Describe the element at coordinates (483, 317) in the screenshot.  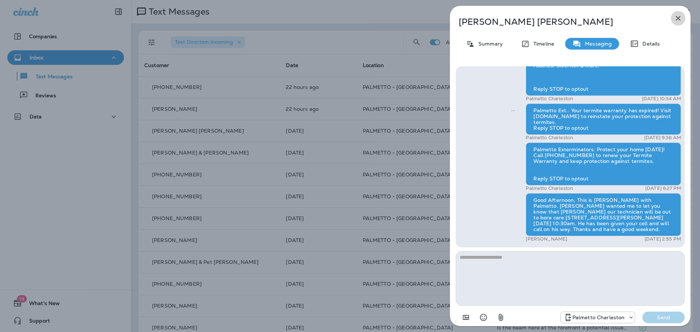
I see `button: Select an emoji` at that location.